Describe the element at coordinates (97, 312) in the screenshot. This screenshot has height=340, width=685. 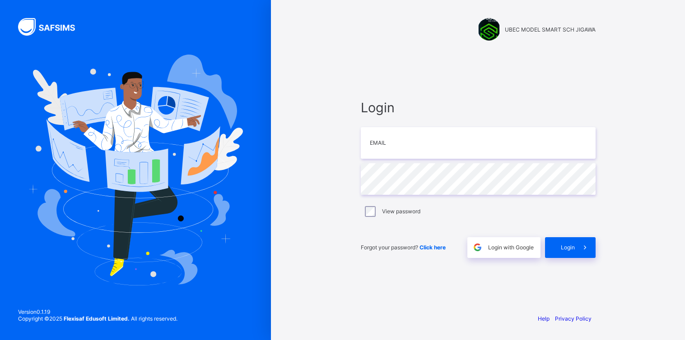
I see `span: Version 0.1.19` at that location.